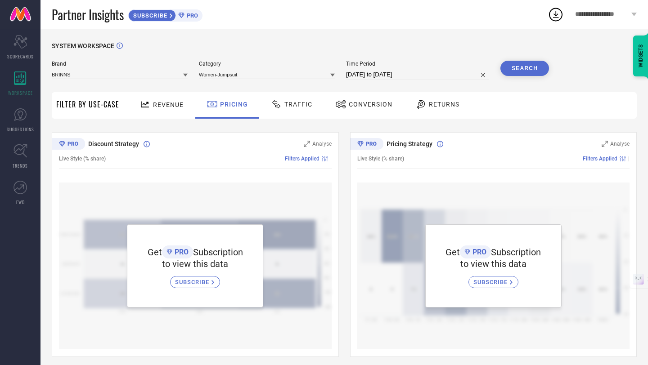 This screenshot has height=365, width=648. Describe the element at coordinates (524, 68) in the screenshot. I see `button: Search` at that location.